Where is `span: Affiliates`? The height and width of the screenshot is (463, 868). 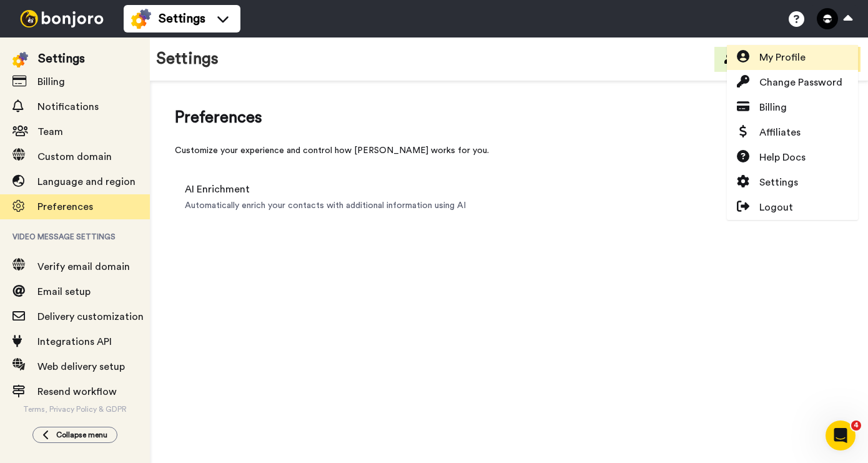 span: Affiliates is located at coordinates (780, 132).